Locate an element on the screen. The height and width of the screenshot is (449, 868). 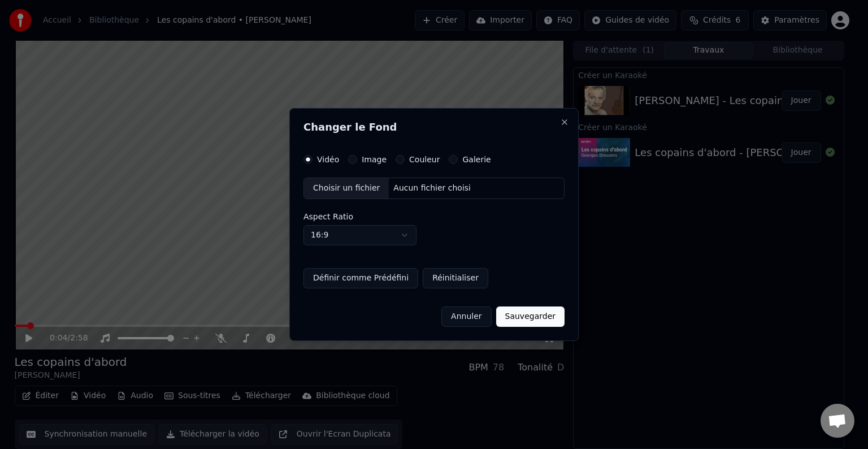
div: Choisir un fichier is located at coordinates (347, 188).